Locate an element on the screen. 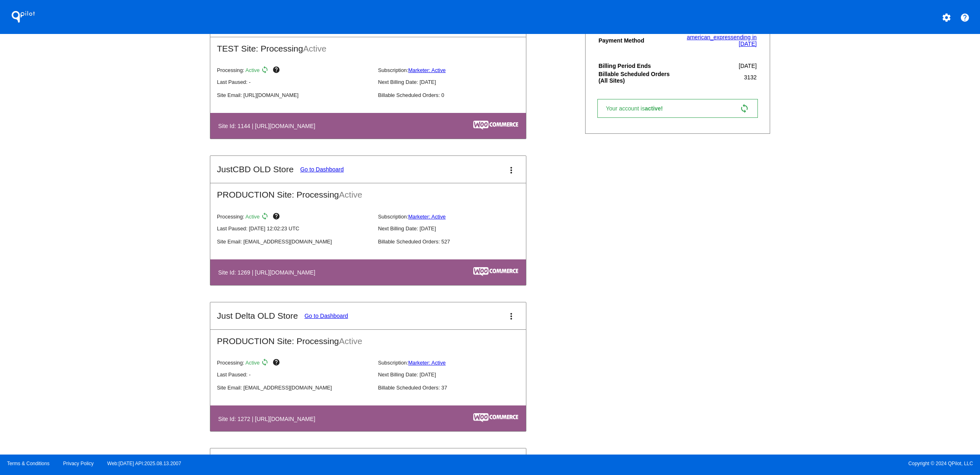 The width and height of the screenshot is (980, 475). a: Privacy Policy is located at coordinates (78, 463).